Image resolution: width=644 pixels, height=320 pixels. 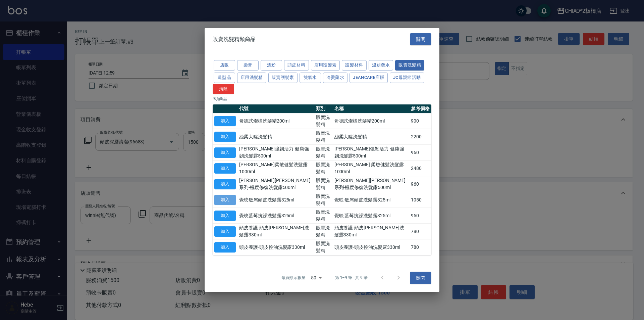 I want to click on p: 第 1–9 筆 共 9 筆, so click(x=351, y=278).